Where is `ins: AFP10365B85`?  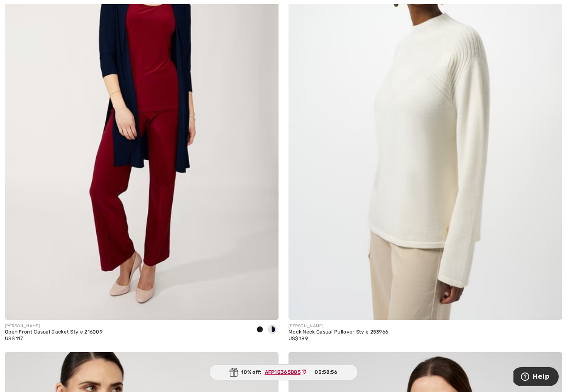
ins: AFP10365B85 is located at coordinates (283, 372).